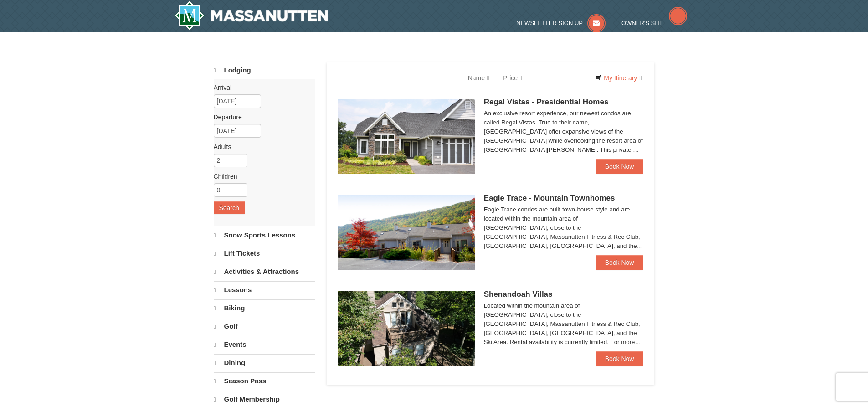 The image size is (868, 407). I want to click on a: My Itinerary, so click(618, 78).